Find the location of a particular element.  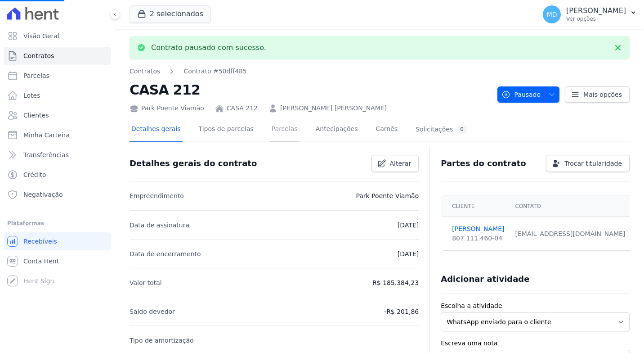

p: Park Poente Viamão is located at coordinates (388, 196).